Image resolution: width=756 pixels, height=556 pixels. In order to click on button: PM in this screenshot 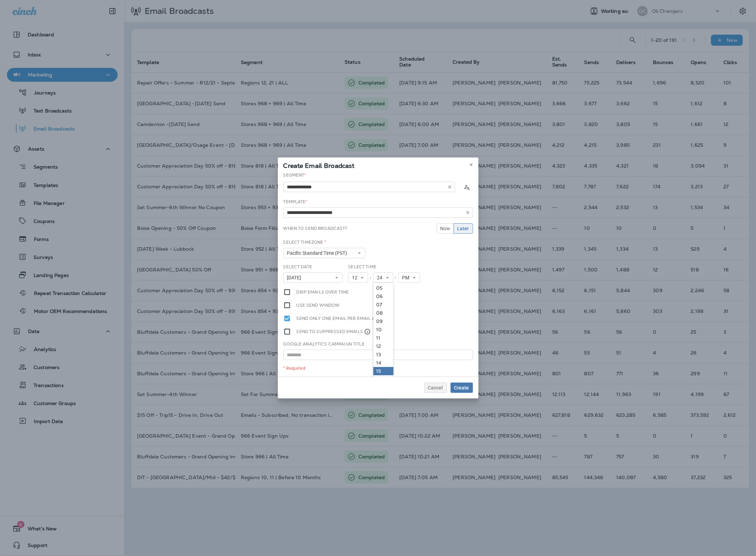, I will do `click(409, 278)`.